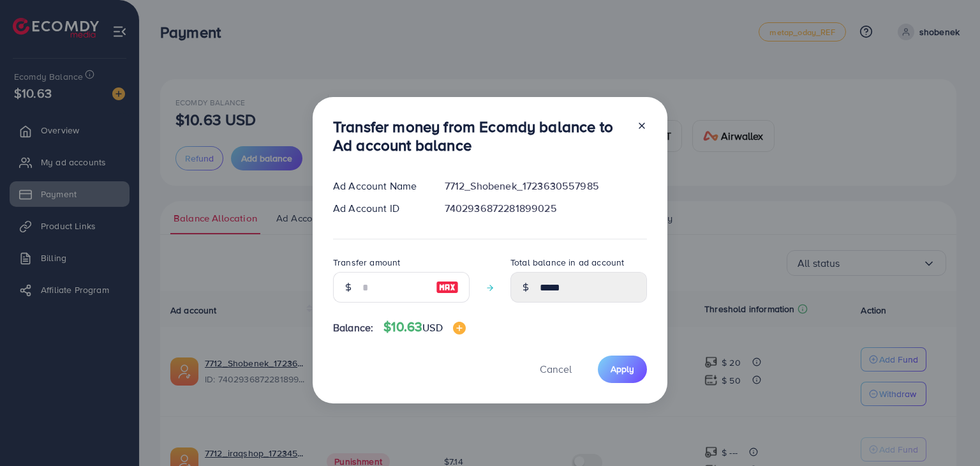 The image size is (980, 466). I want to click on div: 7402936872281899025, so click(545, 208).